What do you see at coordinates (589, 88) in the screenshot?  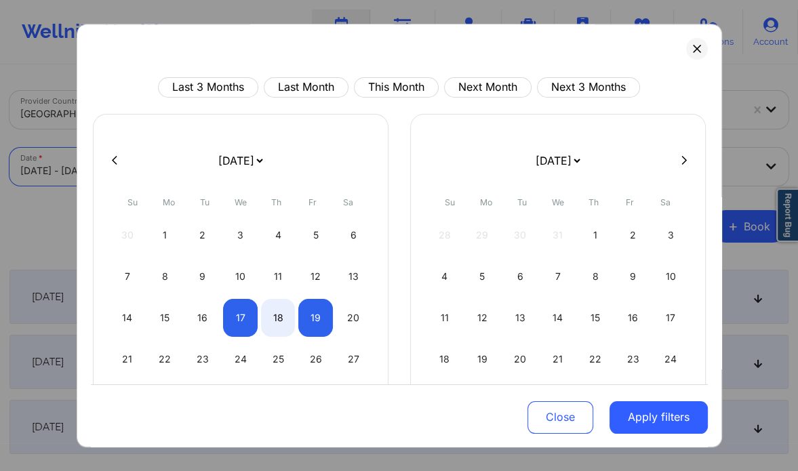 I see `button: Next 3 Months` at bounding box center [589, 88].